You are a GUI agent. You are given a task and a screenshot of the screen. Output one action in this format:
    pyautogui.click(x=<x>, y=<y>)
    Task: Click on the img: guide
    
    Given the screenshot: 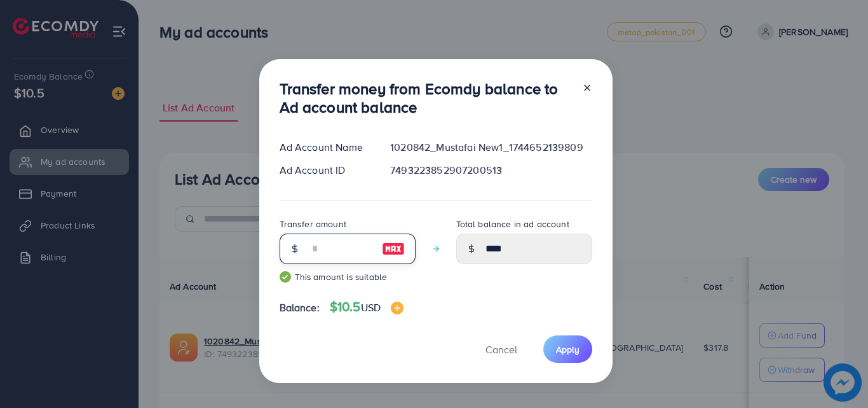 What is the action you would take?
    pyautogui.click(x=285, y=277)
    